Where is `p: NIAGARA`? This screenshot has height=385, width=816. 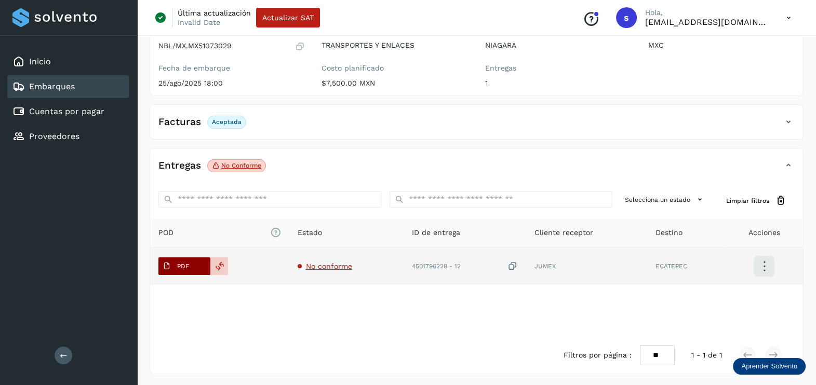 p: NIAGARA is located at coordinates (558, 45).